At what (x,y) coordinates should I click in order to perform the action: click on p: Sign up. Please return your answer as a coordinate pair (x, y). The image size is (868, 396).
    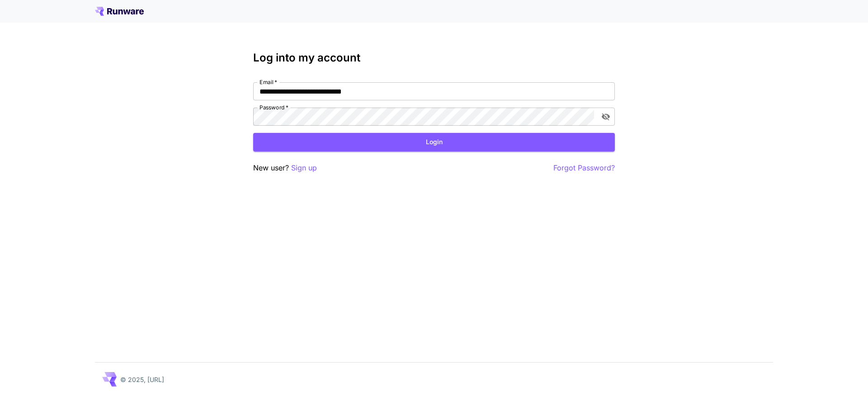
    Looking at the image, I should click on (304, 168).